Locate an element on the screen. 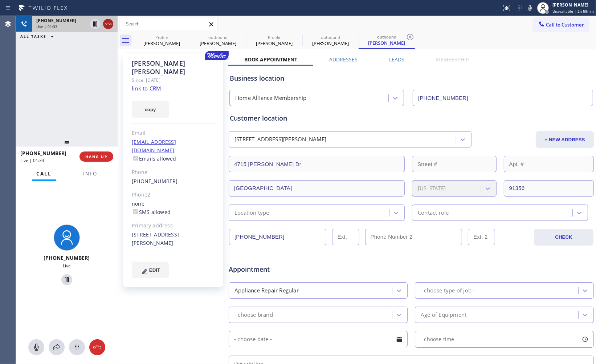 This screenshot has height=364, width=596. button: Call is located at coordinates (44, 173).